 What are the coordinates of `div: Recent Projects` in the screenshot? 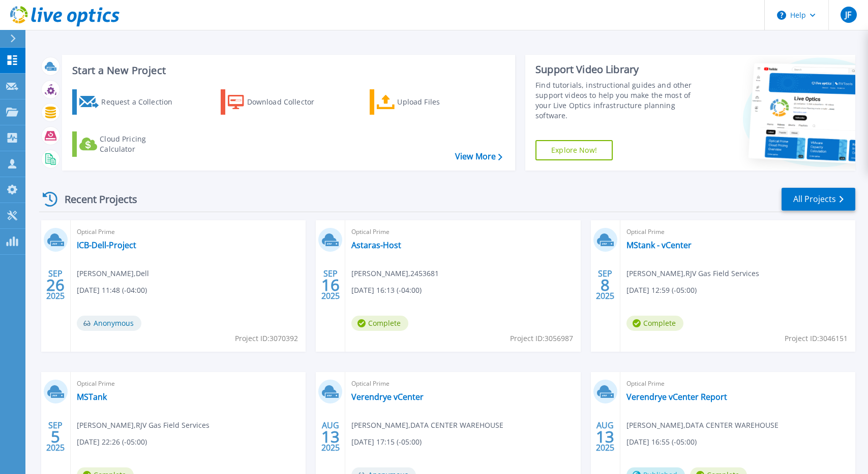 It's located at (95, 199).